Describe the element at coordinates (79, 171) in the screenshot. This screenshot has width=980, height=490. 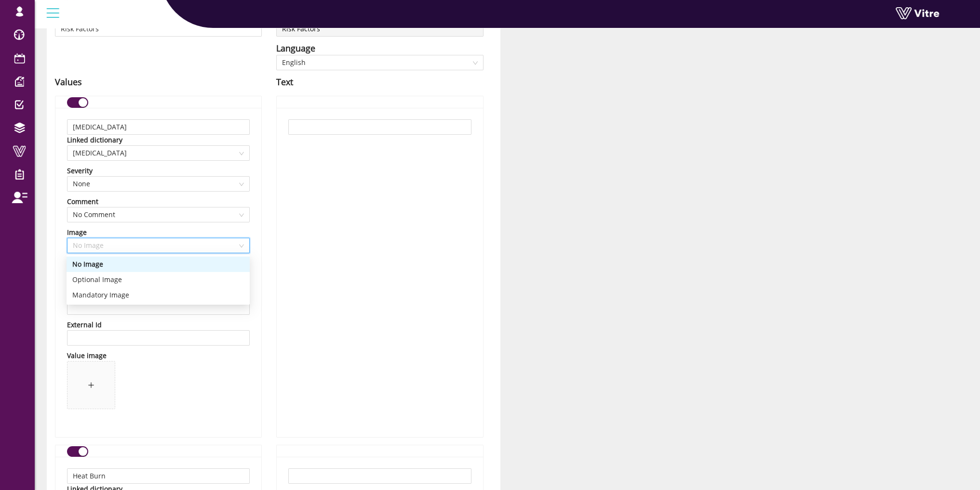
I see `div: Severity` at that location.